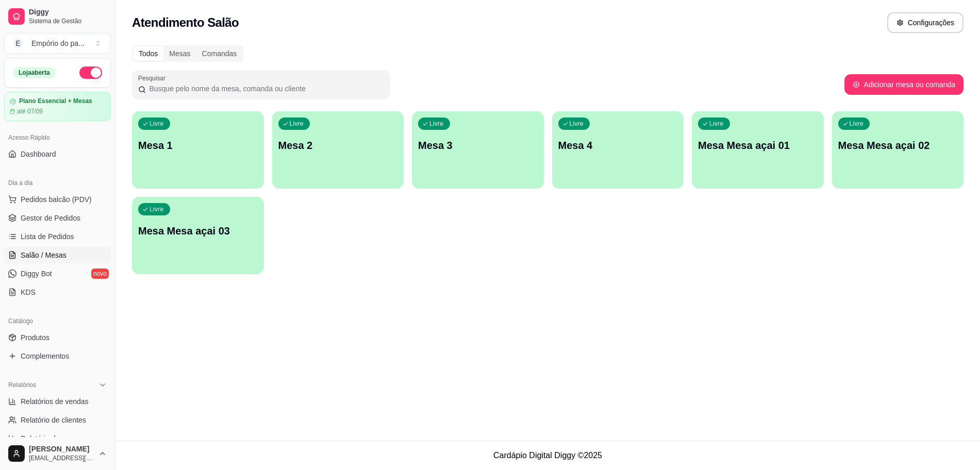 This screenshot has height=470, width=980. Describe the element at coordinates (57, 292) in the screenshot. I see `a: KDS` at that location.